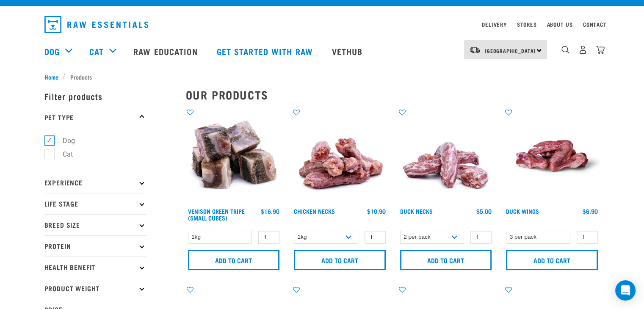 This screenshot has height=309, width=644. I want to click on a: Contact, so click(595, 24).